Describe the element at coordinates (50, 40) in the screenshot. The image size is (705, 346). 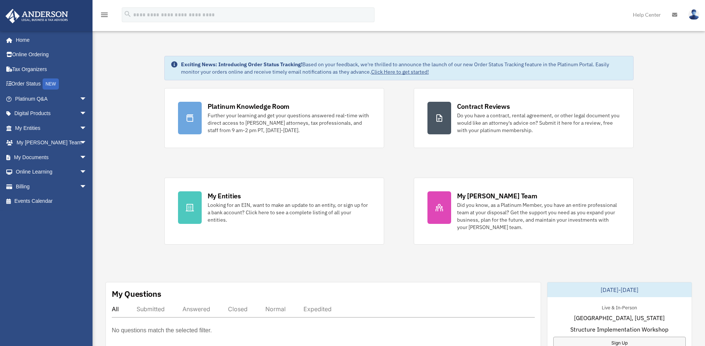
I see `a: Home` at that location.